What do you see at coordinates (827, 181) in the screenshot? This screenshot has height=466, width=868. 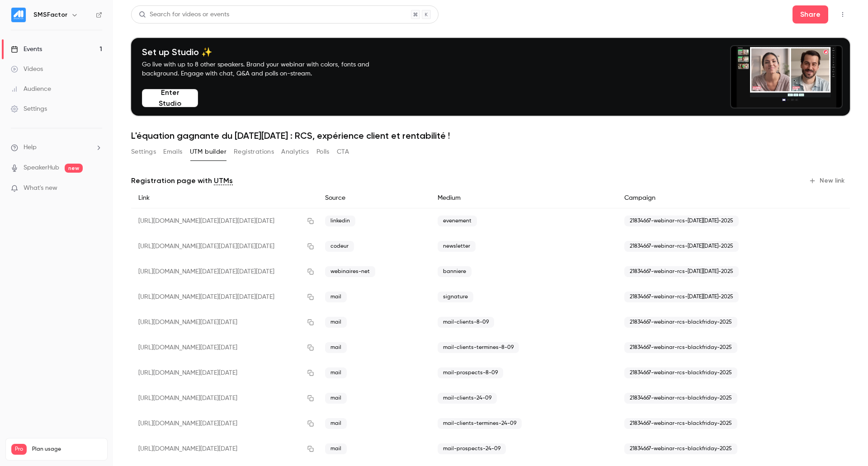 I see `button: New link` at bounding box center [827, 181].